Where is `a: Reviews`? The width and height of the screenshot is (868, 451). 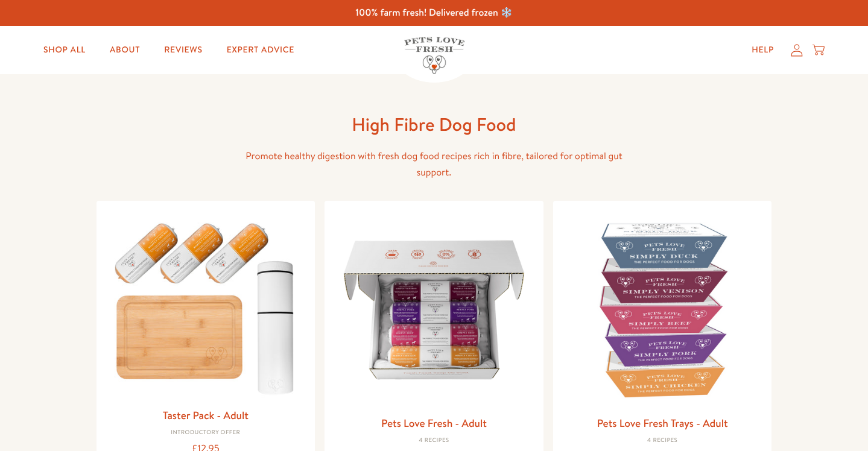 a: Reviews is located at coordinates (183, 50).